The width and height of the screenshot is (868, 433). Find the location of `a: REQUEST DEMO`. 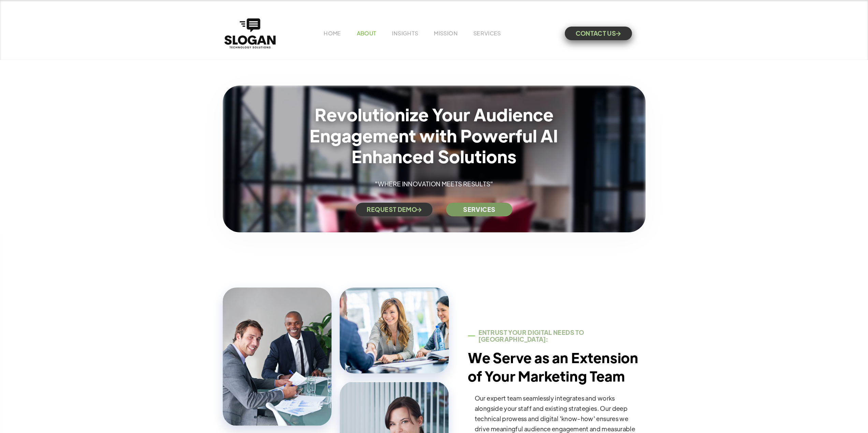

a: REQUEST DEMO is located at coordinates (394, 210).